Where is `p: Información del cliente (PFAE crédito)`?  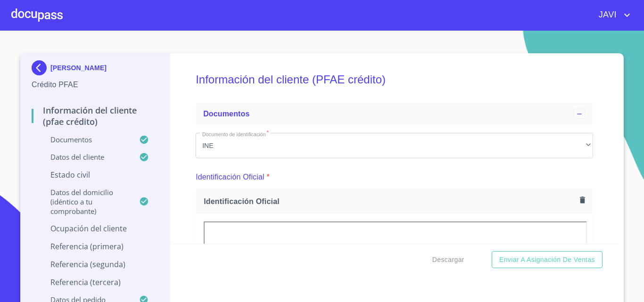 p: Información del cliente (PFAE crédito) is located at coordinates (95, 116).